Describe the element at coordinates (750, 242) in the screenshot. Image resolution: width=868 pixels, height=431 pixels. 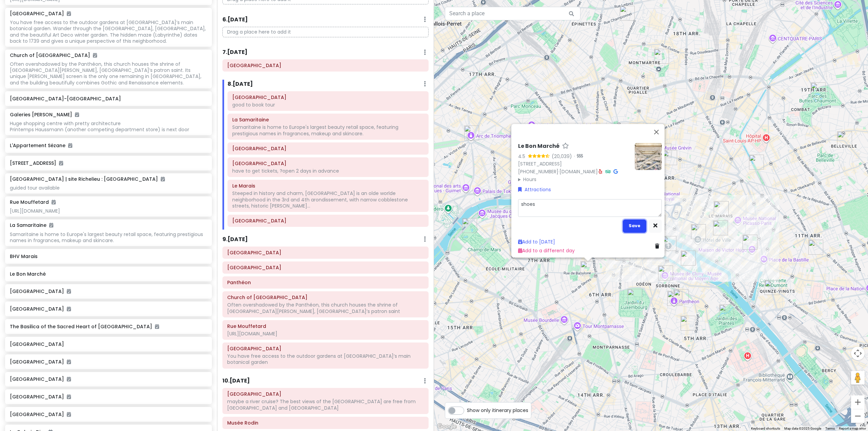
I see `div: Place des Vosges` at that location.